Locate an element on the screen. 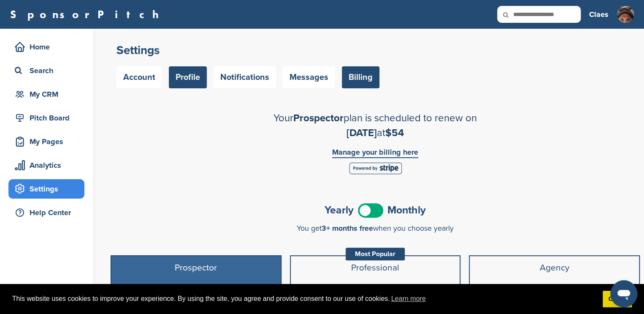  a: learn more about cookies is located at coordinates (409, 299).